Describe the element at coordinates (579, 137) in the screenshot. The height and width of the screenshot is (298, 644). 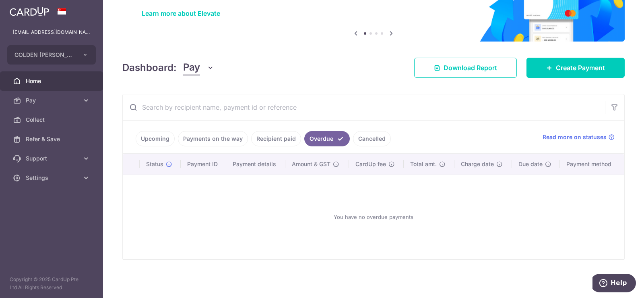
I see `a: Read more on statuses` at that location.